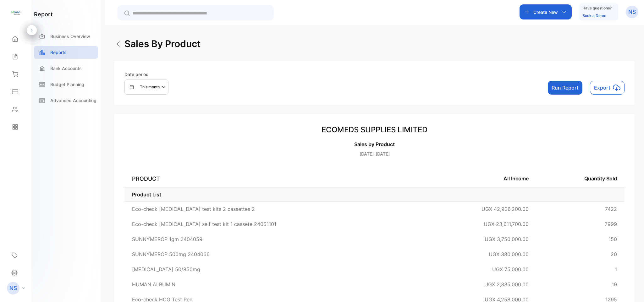  Describe the element at coordinates (66, 68) in the screenshot. I see `a: Bank Accounts` at that location.